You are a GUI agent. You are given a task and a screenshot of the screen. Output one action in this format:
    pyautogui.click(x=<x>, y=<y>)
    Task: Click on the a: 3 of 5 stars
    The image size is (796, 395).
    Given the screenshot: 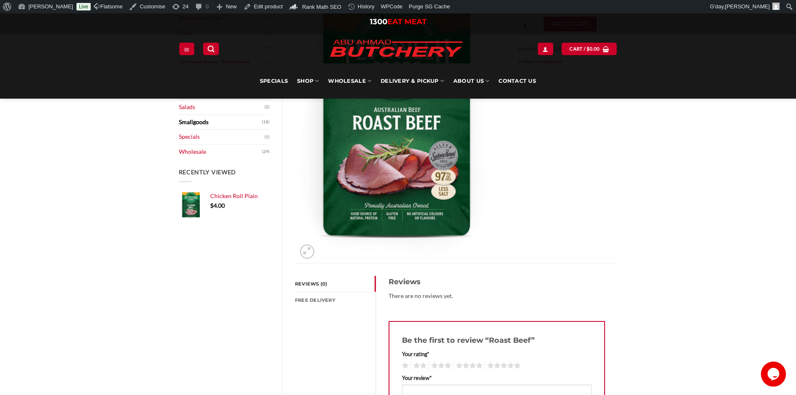 What is the action you would take?
    pyautogui.click(x=440, y=366)
    